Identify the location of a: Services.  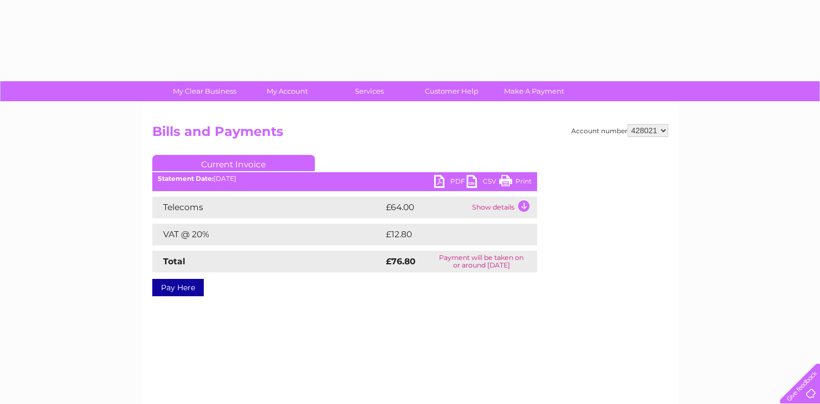
(369, 91).